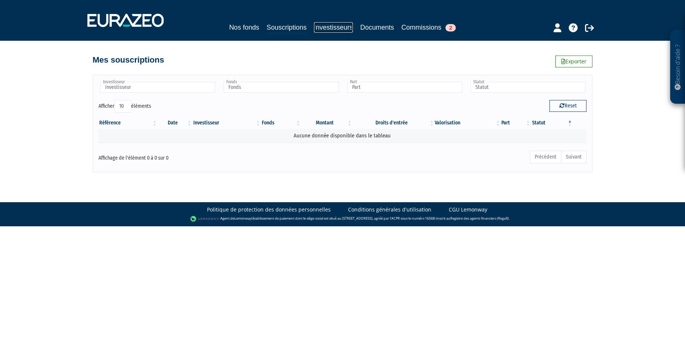 The width and height of the screenshot is (685, 360). I want to click on th: Statut : activer pour trier la colonne par ordre d&eacute;croissant, so click(552, 123).